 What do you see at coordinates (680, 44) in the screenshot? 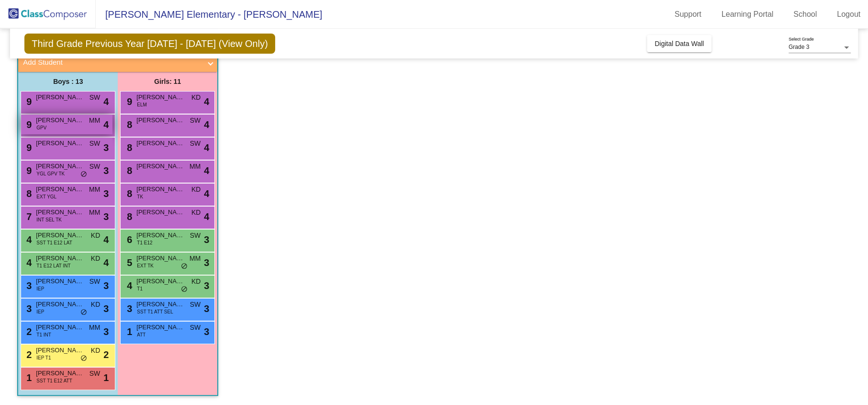
I see `span: Digital Data Wall` at bounding box center [680, 44].